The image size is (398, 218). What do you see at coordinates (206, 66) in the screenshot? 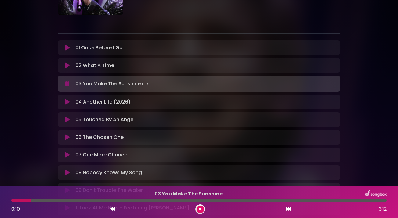
I see `p: 02 What A Time` at bounding box center [206, 66].